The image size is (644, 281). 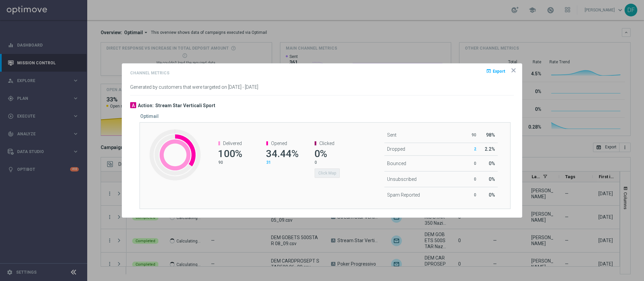 I want to click on span: Opened, so click(x=279, y=143).